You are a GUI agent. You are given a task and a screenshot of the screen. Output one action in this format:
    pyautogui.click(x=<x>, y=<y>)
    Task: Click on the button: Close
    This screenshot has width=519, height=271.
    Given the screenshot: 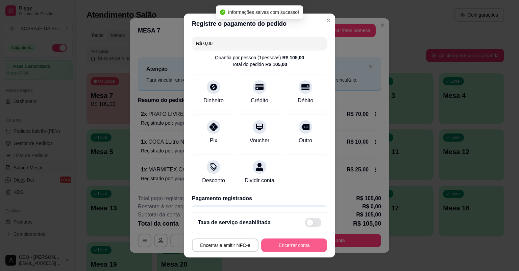 What is the action you would take?
    pyautogui.click(x=329, y=20)
    